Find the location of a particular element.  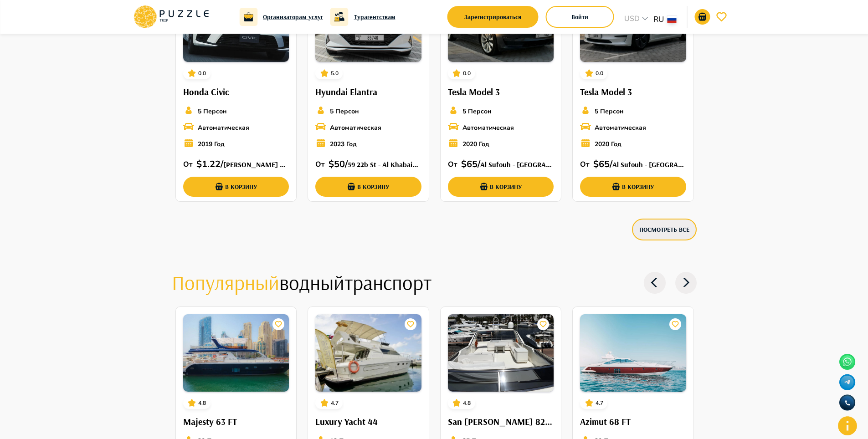

p: 5.0 is located at coordinates (334, 74).